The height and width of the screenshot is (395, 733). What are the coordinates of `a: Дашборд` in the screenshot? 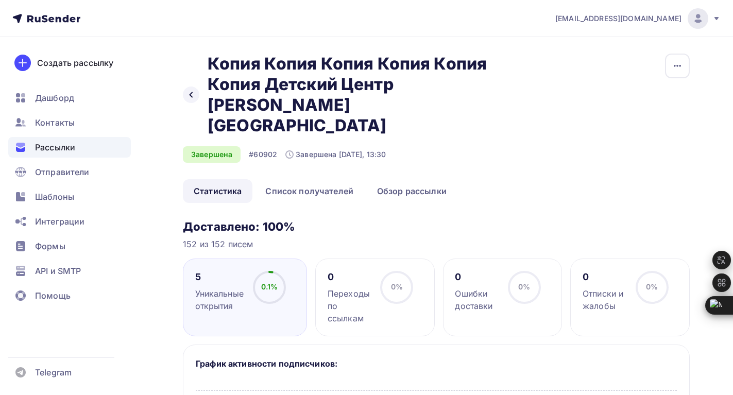 It's located at (70, 98).